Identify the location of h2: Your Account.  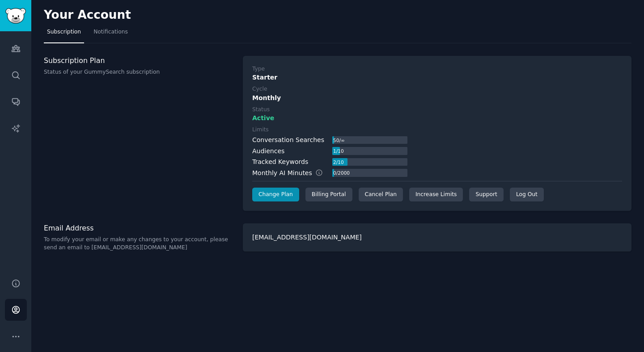
(87, 15).